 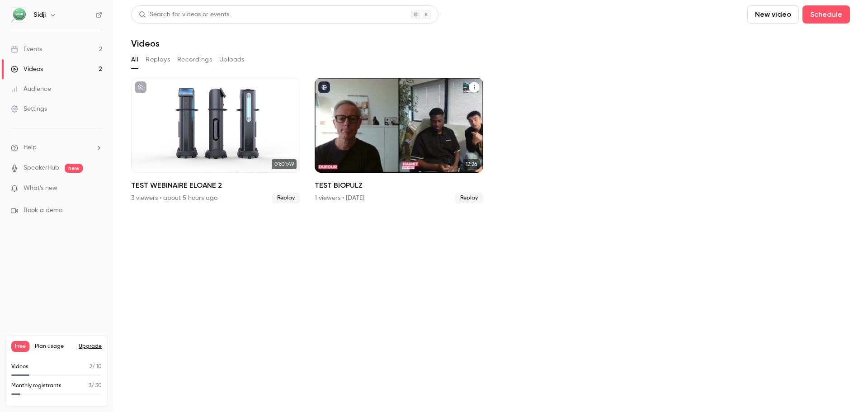 I want to click on button: published, so click(x=324, y=88).